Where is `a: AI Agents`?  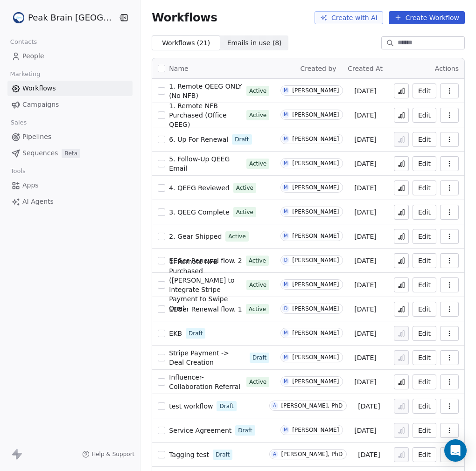 a: AI Agents is located at coordinates (70, 202).